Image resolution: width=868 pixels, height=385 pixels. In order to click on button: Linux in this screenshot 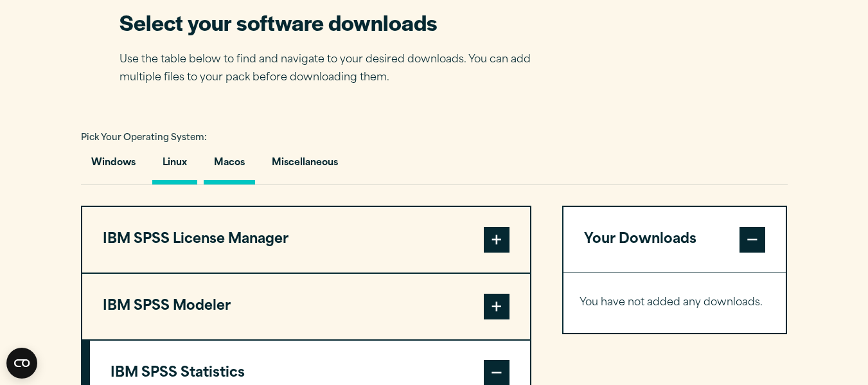, I will do `click(175, 166)`.